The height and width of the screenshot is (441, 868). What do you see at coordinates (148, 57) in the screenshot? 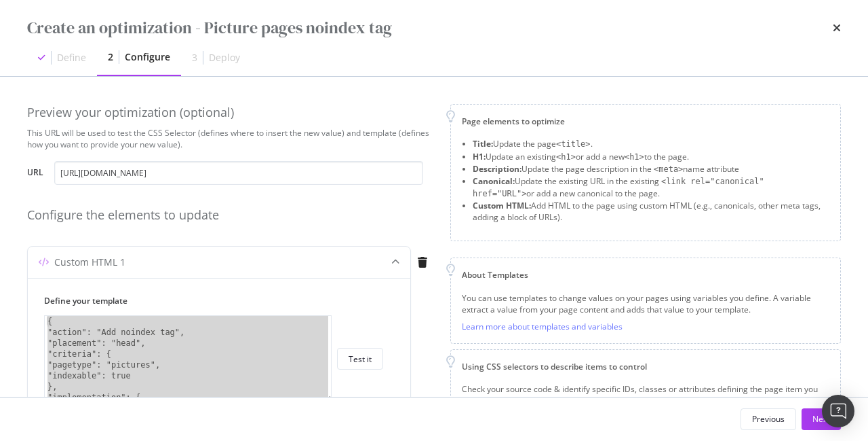
I see `div: Configure` at bounding box center [148, 57].